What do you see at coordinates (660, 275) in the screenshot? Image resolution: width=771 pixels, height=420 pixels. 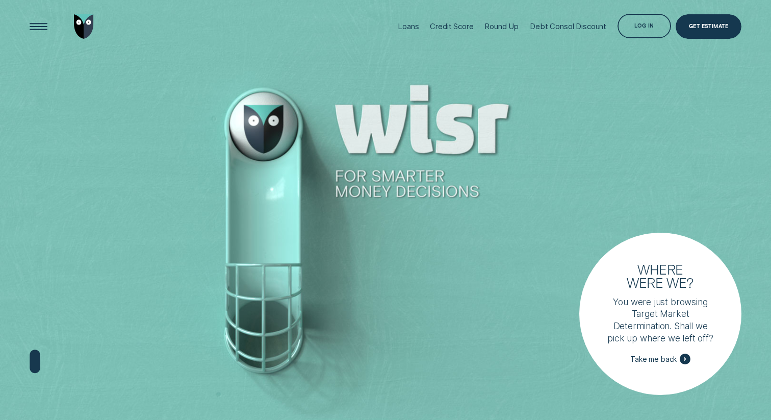 I see `h3: Where were we?` at bounding box center [660, 275].